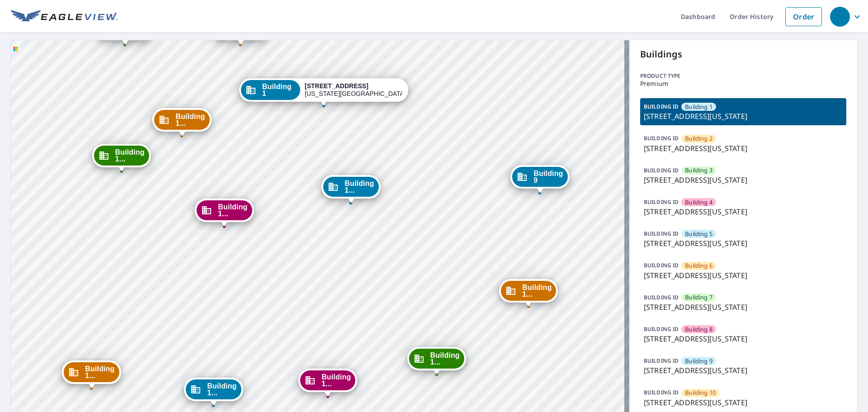 The width and height of the screenshot is (868, 412). I want to click on div: Dropped pin, building Building 1, Commercial property, 5951 North London Avenue Kansas City, MO 6..., so click(324, 92).